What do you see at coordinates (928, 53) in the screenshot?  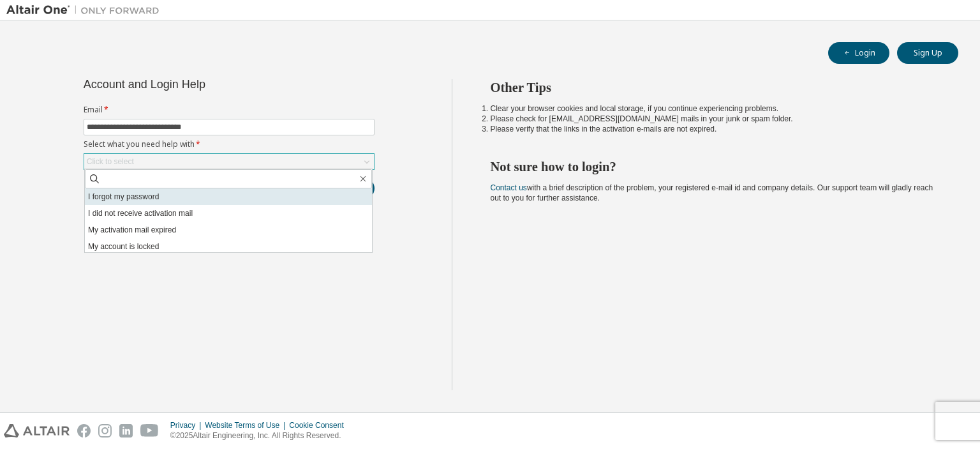 I see `button: Sign Up` at bounding box center [928, 53].